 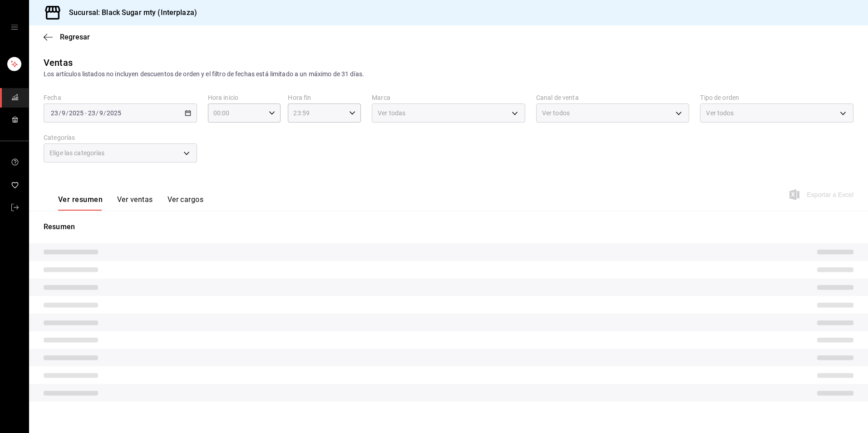 What do you see at coordinates (777, 98) in the screenshot?
I see `label: Tipo de orden` at bounding box center [777, 98].